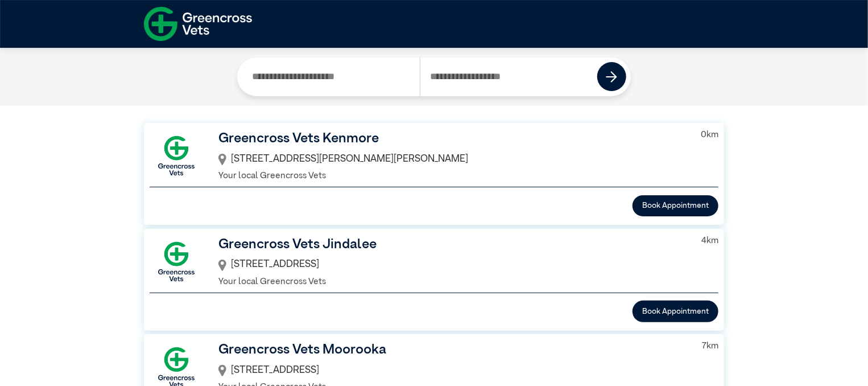  I want to click on p: 4 km, so click(710, 241).